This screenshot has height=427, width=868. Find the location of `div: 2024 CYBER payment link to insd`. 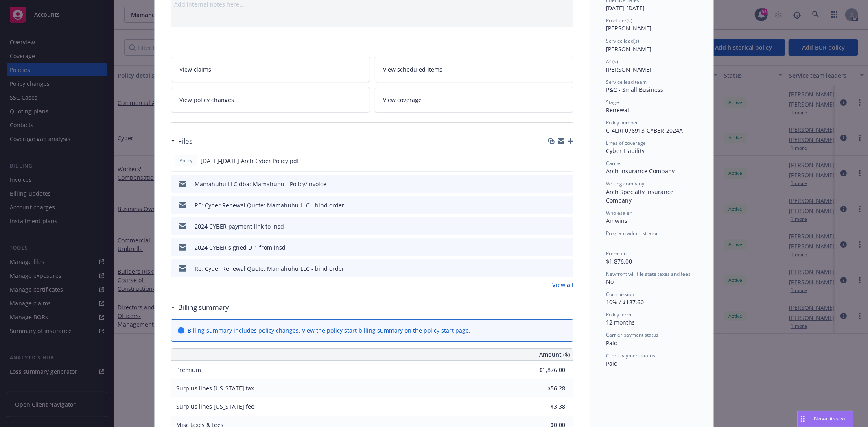

div: 2024 CYBER payment link to insd is located at coordinates (239, 226).